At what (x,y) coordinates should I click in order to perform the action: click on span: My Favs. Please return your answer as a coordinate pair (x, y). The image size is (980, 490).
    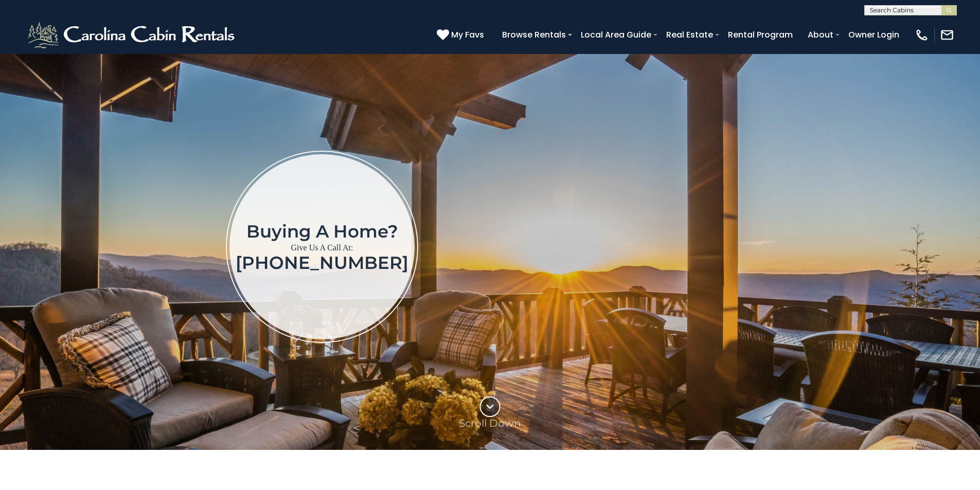
    Looking at the image, I should click on (467, 34).